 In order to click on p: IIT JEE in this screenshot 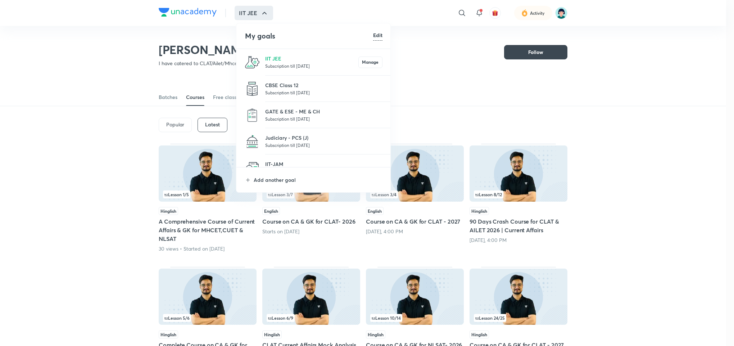, I will do `click(312, 58)`.